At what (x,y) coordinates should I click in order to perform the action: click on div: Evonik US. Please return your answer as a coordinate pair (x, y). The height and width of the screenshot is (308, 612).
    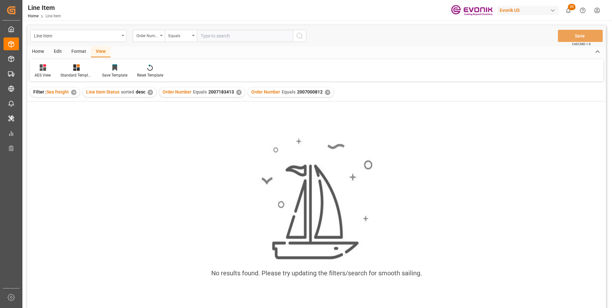
    Looking at the image, I should click on (528, 10).